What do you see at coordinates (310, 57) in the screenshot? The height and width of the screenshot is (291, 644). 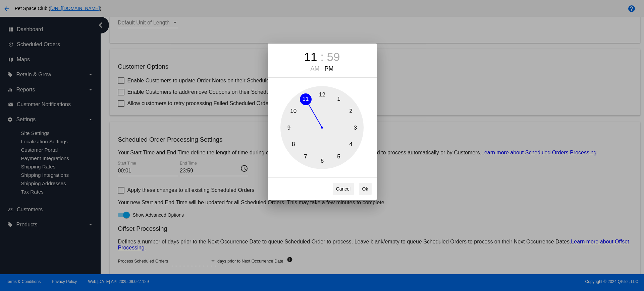 I see `div: 11` at bounding box center [310, 57].